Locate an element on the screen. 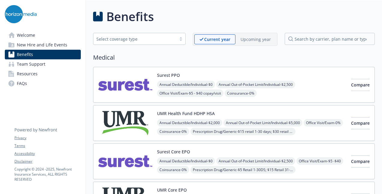 The height and width of the screenshot is (194, 382). span: Office Visit/Exam - 0% is located at coordinates (323, 122).